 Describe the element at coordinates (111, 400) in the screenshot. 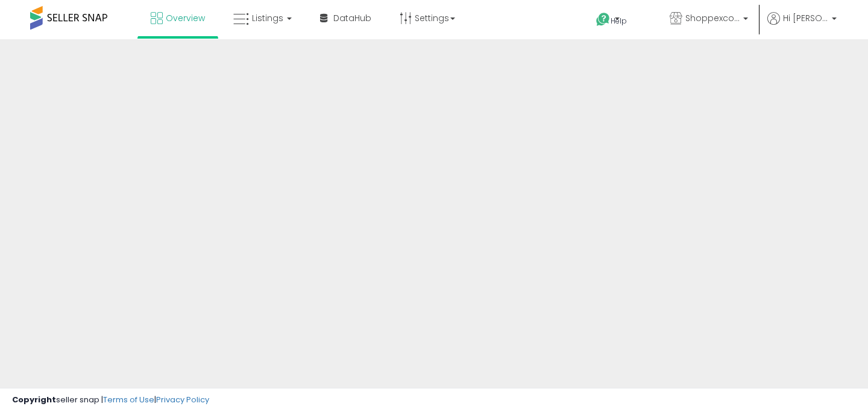

I see `div: seller snap | |` at that location.